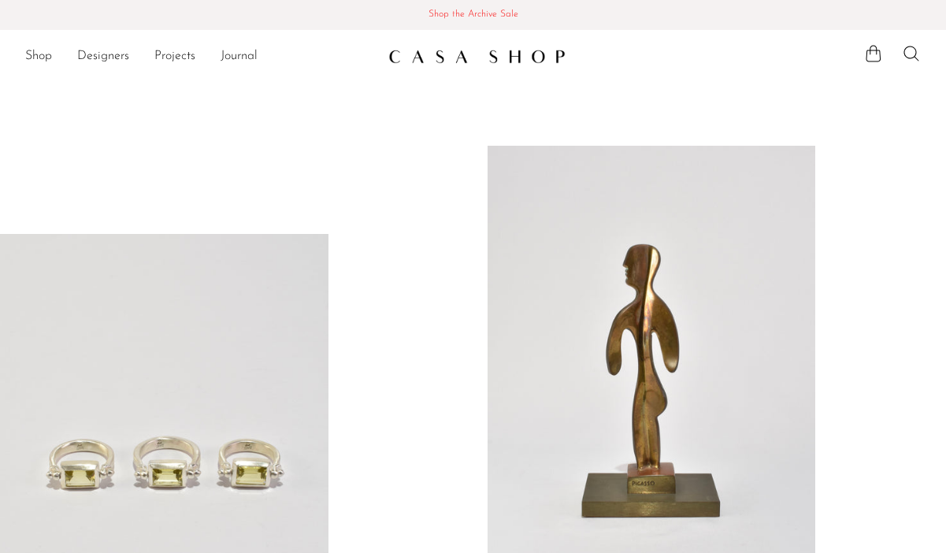 This screenshot has width=946, height=553. What do you see at coordinates (200, 57) in the screenshot?
I see `nav: Desktop navigation` at bounding box center [200, 57].